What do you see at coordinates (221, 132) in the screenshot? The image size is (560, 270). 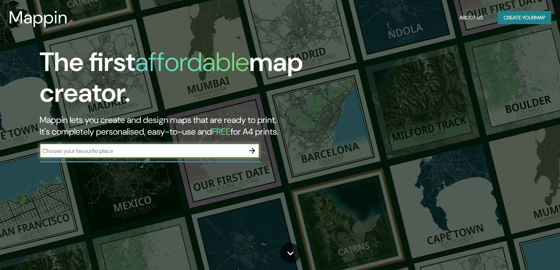 I see `h5: FREE` at bounding box center [221, 132].